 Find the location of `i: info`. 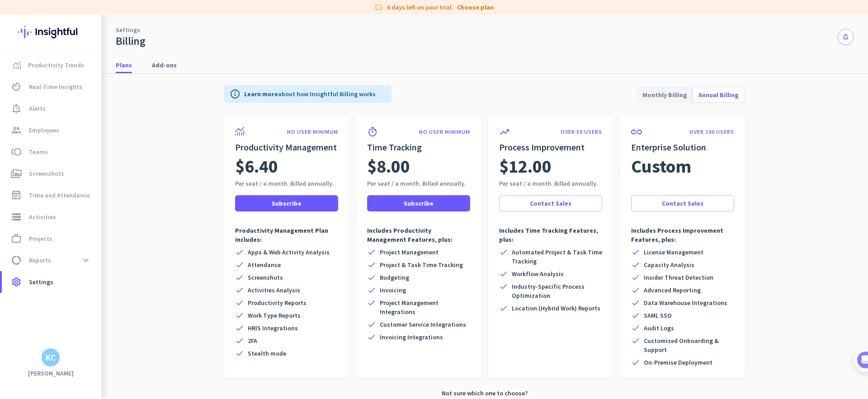

i: info is located at coordinates (235, 94).